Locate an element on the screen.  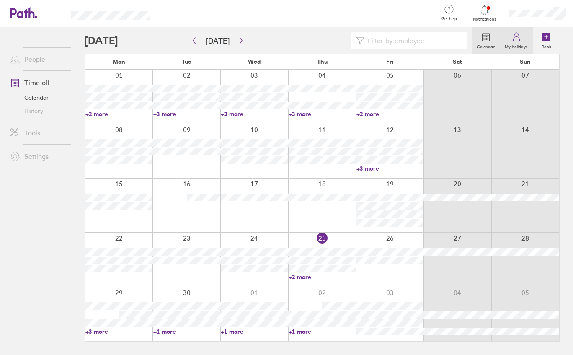
a: Book is located at coordinates (546, 41).